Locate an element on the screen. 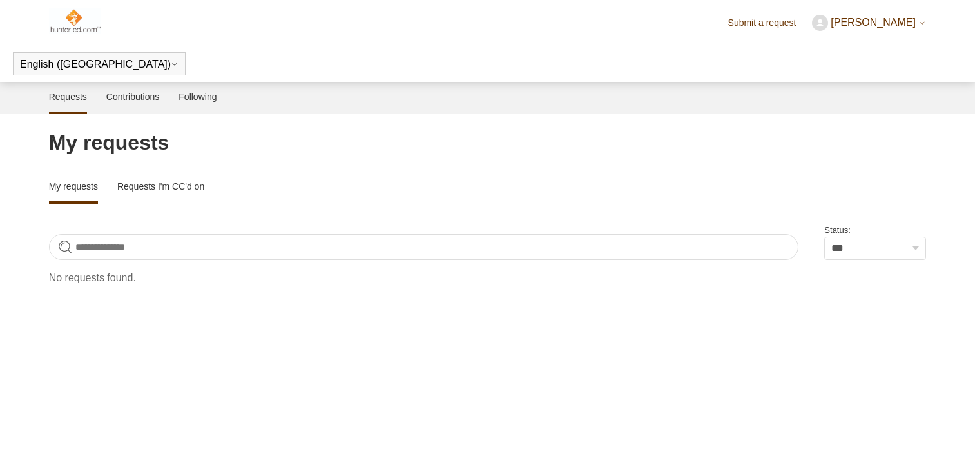 This screenshot has width=975, height=476. a: Requests I'm CC'd on is located at coordinates (161, 186).